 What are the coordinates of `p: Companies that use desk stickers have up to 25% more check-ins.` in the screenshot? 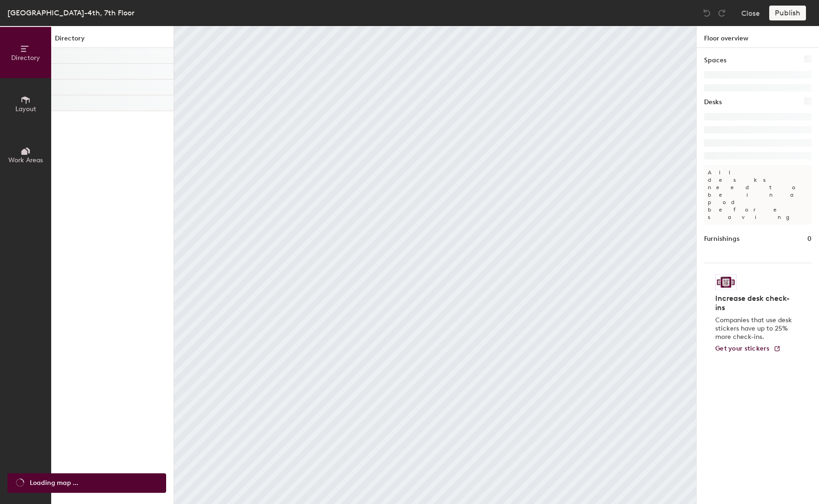 It's located at (755, 329).